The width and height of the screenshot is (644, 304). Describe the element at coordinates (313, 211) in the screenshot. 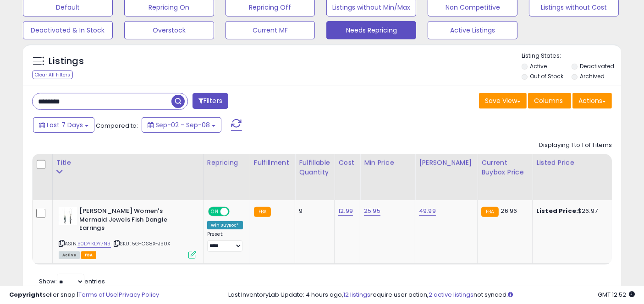

I see `div: 9` at that location.